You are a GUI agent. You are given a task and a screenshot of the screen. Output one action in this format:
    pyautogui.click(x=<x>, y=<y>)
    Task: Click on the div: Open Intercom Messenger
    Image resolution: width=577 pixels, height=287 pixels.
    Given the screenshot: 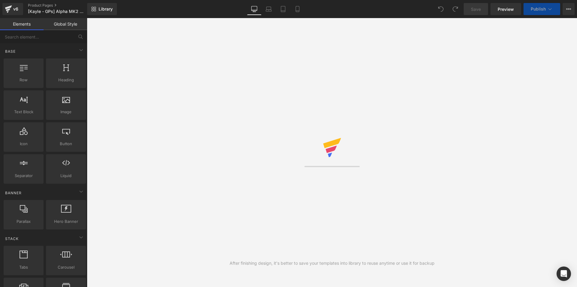 What is the action you would take?
    pyautogui.click(x=564, y=273)
    